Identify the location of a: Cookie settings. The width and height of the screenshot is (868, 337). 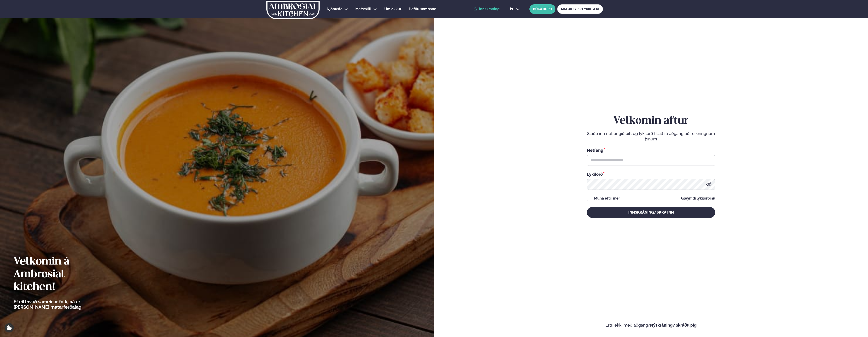
(9, 328).